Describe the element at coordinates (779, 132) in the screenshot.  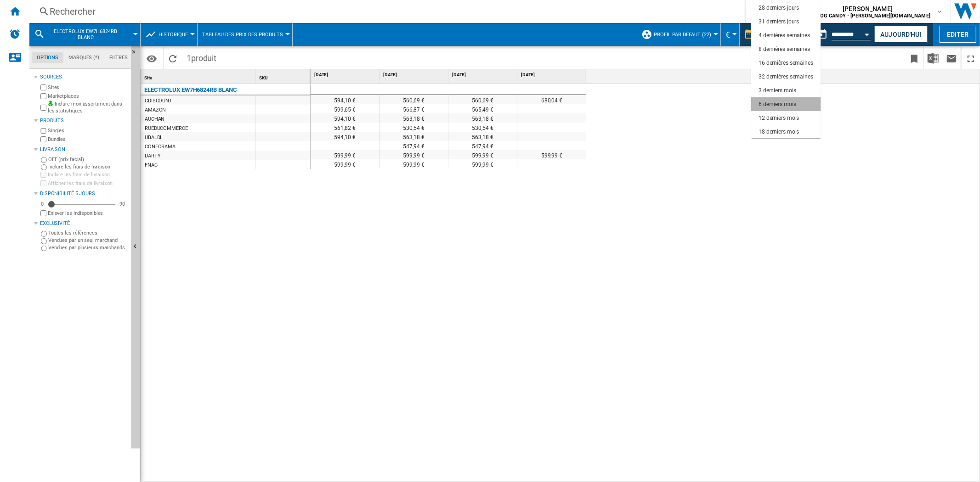
I see `div: 18 derniers mois` at that location.